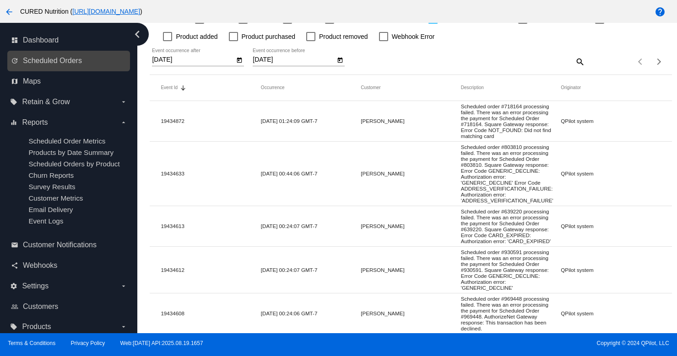  I want to click on mat-header-cell: Customer, so click(410, 87).